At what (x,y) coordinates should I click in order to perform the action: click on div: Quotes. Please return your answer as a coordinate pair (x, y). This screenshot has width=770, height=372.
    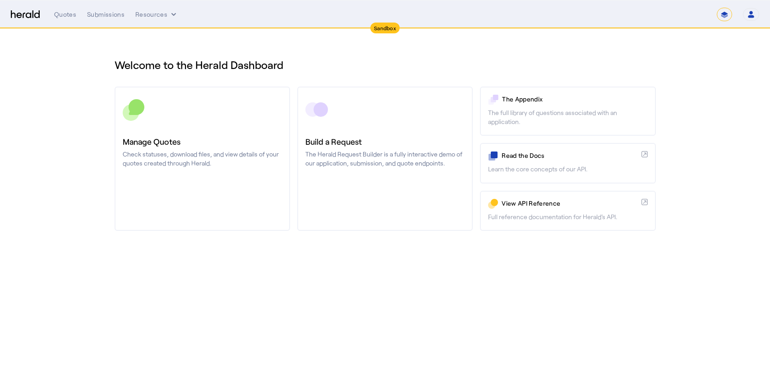
    Looking at the image, I should click on (65, 14).